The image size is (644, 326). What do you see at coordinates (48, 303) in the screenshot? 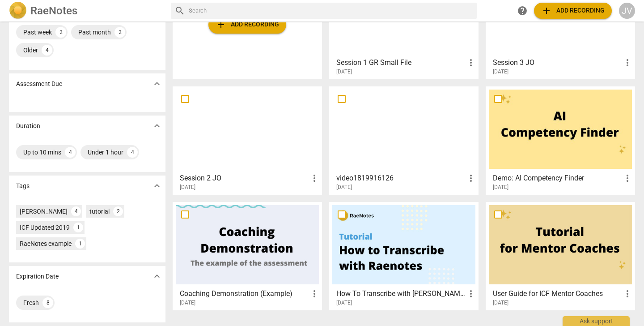
I see `div: 8` at bounding box center [48, 303].